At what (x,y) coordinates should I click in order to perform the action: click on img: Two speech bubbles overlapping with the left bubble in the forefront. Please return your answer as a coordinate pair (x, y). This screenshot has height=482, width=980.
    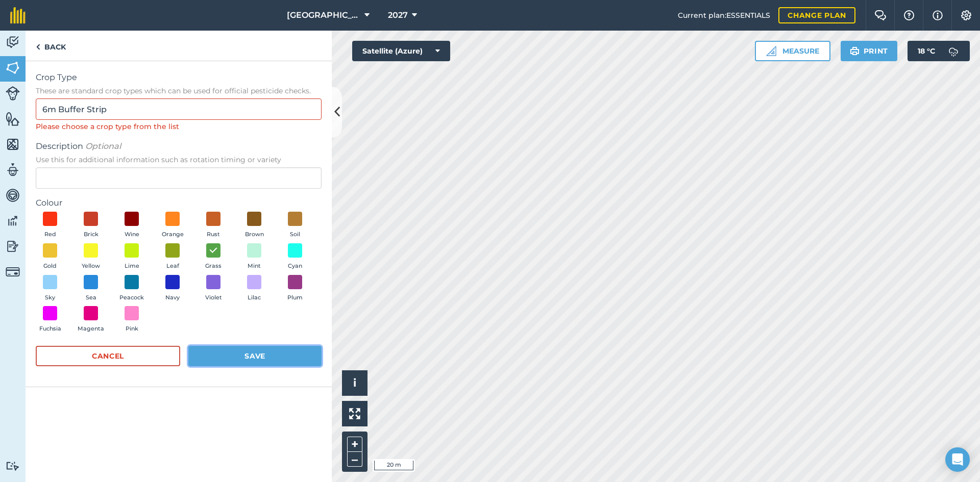
    Looking at the image, I should click on (880, 15).